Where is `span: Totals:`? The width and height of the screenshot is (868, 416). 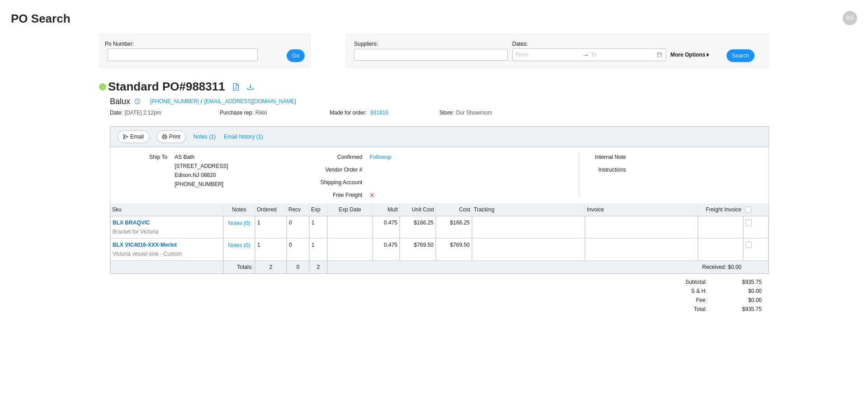
span: Totals: is located at coordinates (244, 267).